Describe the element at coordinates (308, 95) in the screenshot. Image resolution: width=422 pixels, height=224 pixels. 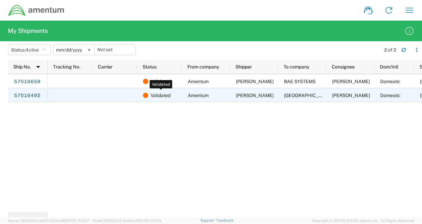
I see `span: NAVAL AIR DEPOT` at that location.